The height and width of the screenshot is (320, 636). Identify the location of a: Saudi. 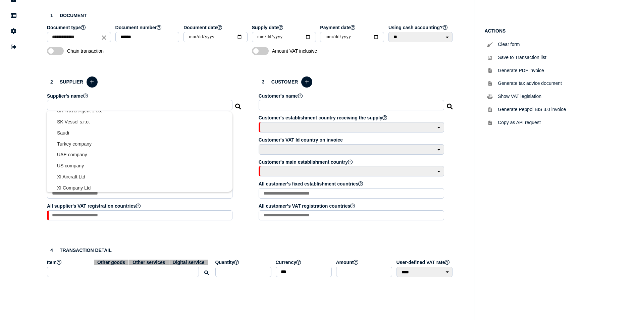
(140, 133).